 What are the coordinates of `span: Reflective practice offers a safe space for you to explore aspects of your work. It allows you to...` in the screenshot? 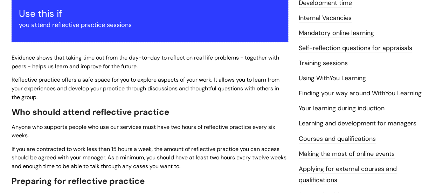 It's located at (145, 88).